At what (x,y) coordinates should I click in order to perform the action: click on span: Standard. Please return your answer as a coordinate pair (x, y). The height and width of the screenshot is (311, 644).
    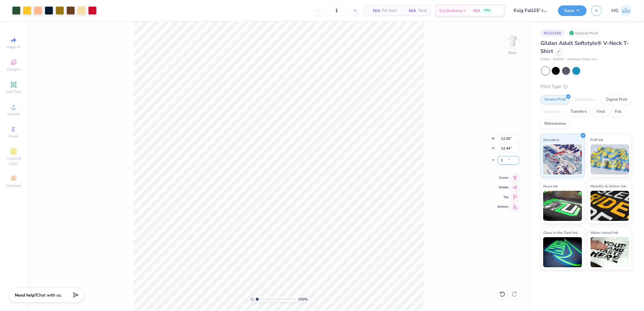
    Looking at the image, I should click on (551, 140).